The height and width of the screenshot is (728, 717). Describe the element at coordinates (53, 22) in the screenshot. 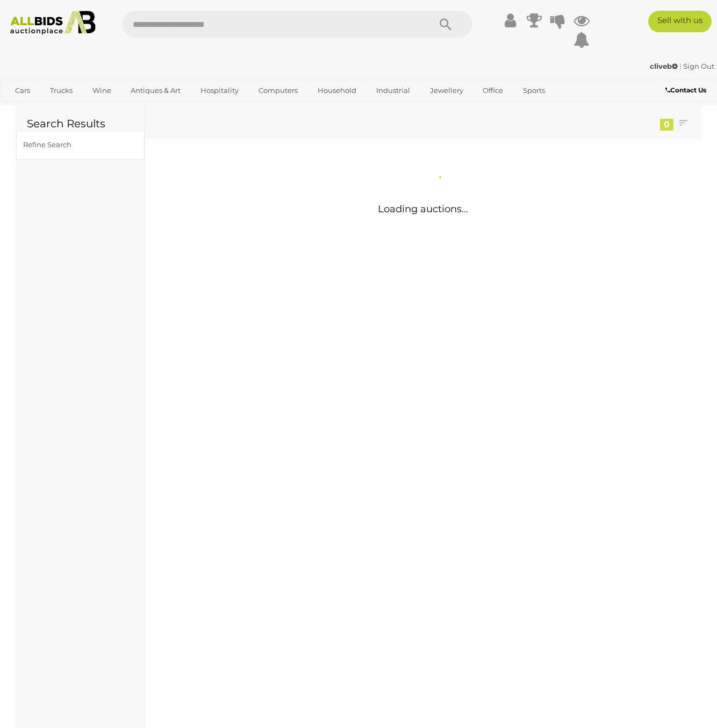

I see `img: Allbids.com.au` at that location.